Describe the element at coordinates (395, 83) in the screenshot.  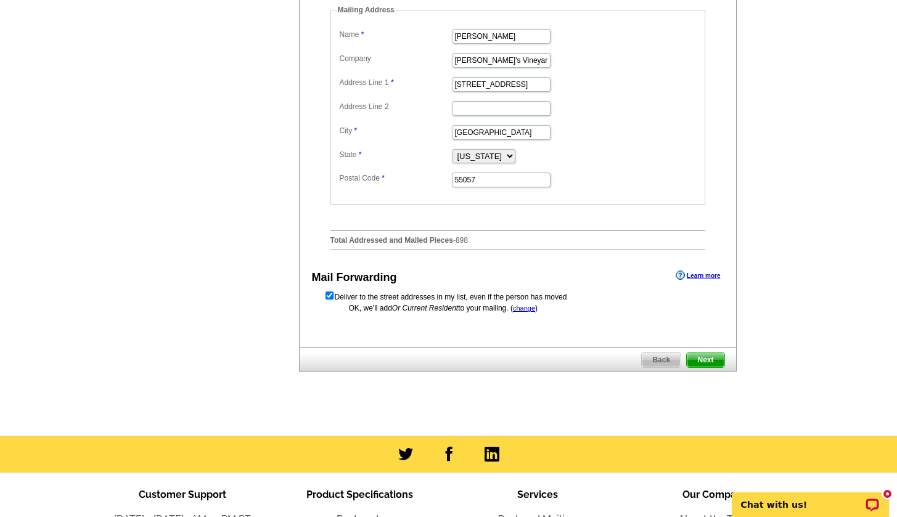
I see `label: Address Line 1` at that location.